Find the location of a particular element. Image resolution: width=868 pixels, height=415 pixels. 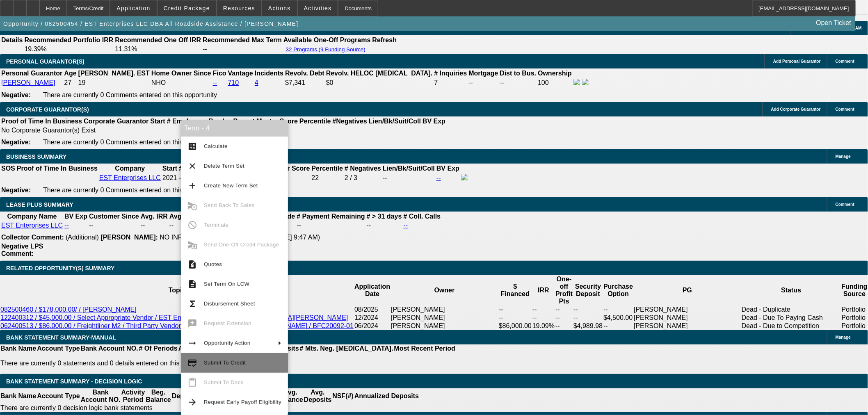

td: $86,000.00 is located at coordinates (515, 326).